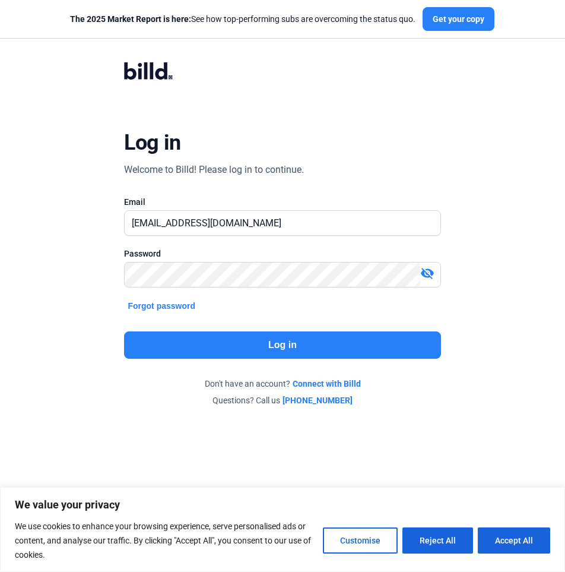 The image size is (565, 572). I want to click on button: Customise, so click(360, 540).